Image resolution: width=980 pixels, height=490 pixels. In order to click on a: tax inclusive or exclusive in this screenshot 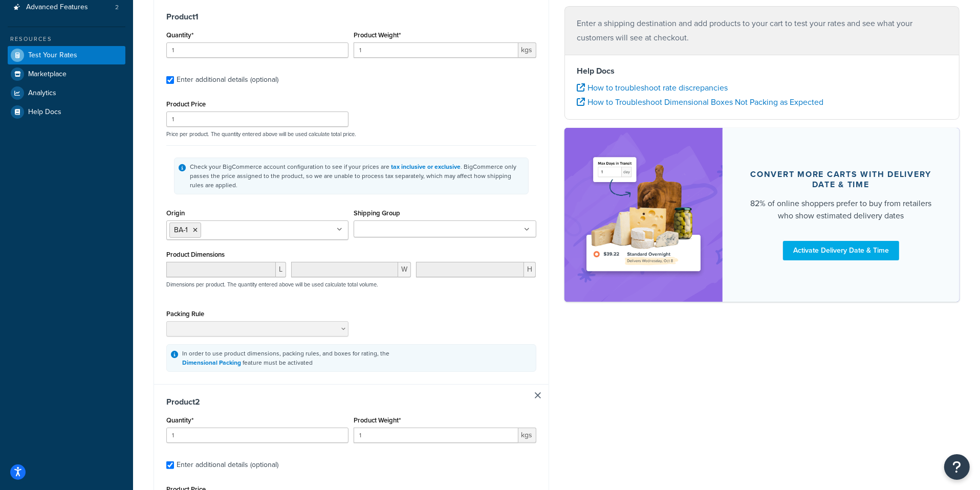, I will do `click(426, 167)`.